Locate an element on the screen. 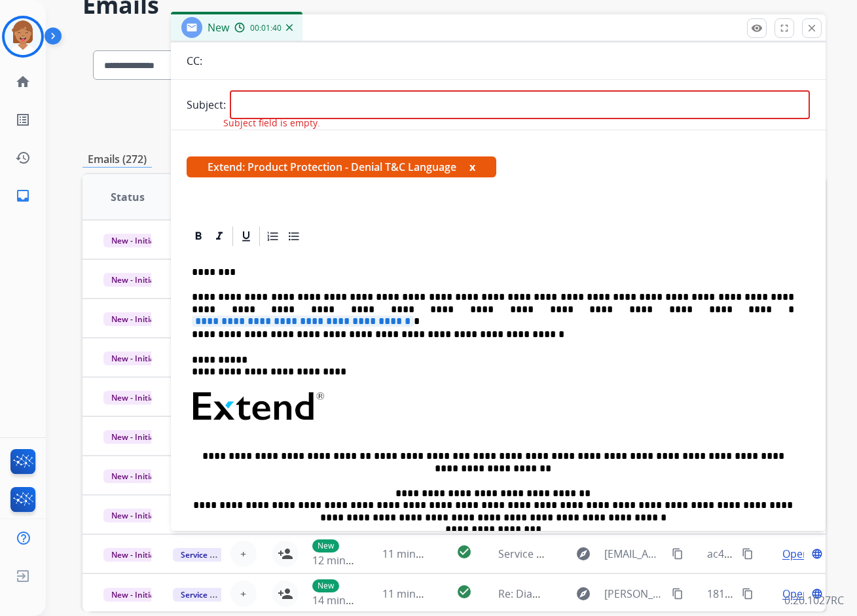  p: 0.20.1027RC is located at coordinates (813, 600).